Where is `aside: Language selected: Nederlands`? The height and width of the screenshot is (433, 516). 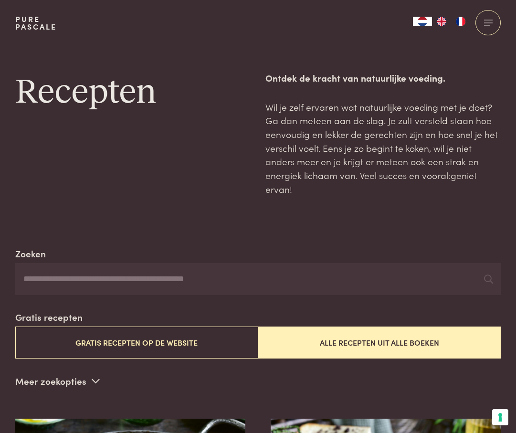 aside: Language selected: Nederlands is located at coordinates (441, 21).